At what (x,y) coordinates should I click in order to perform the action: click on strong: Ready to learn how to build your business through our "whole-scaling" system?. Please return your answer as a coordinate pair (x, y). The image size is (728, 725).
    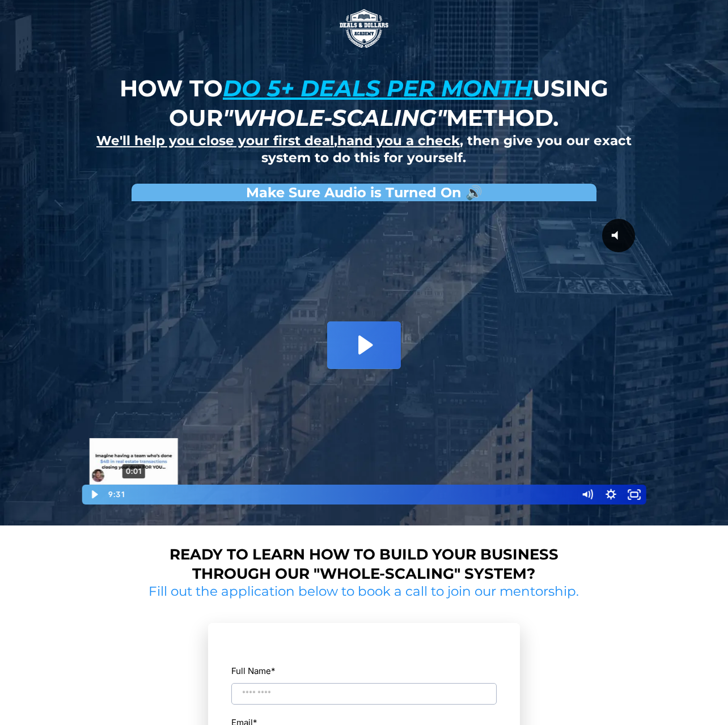
    Looking at the image, I should click on (364, 564).